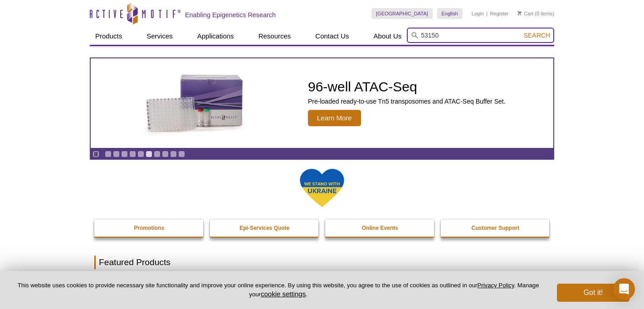  Describe the element at coordinates (478, 13) in the screenshot. I see `a: Login` at that location.